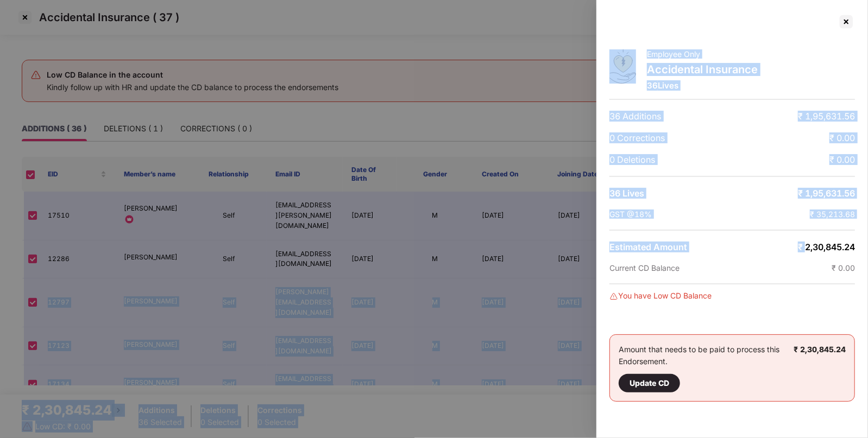 The image size is (868, 438). Describe the element at coordinates (732, 296) in the screenshot. I see `div: You have Low CD Balance` at that location.